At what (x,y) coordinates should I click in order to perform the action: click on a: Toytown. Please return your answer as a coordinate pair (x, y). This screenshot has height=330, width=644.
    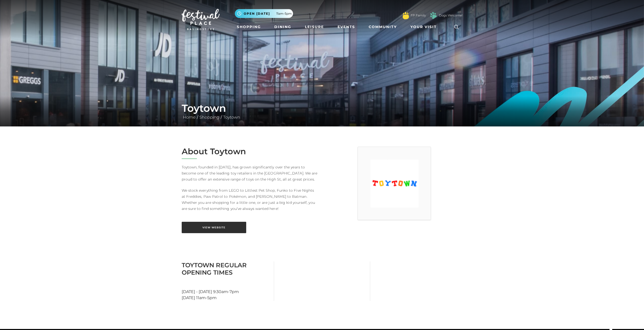
    Looking at the image, I should click on (232, 117).